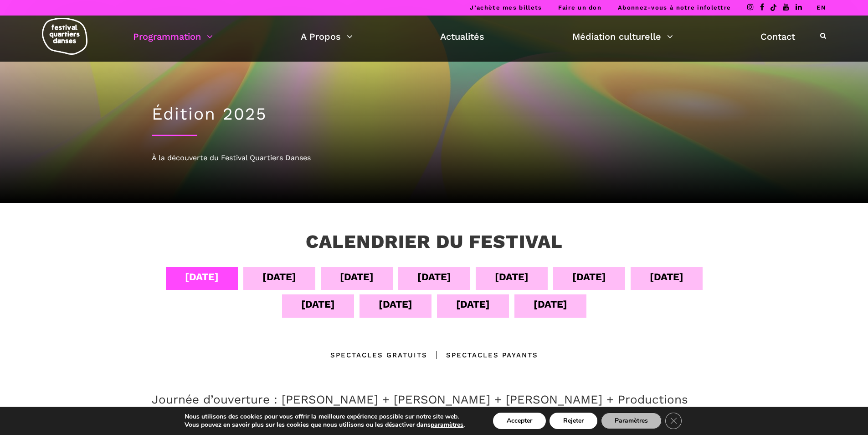 The height and width of the screenshot is (435, 868). What do you see at coordinates (324, 424) in the screenshot?
I see `p: Vous pouvez en savoir plus sur les cookies que nous utilisons ou les désactiver dans .` at bounding box center [324, 424].